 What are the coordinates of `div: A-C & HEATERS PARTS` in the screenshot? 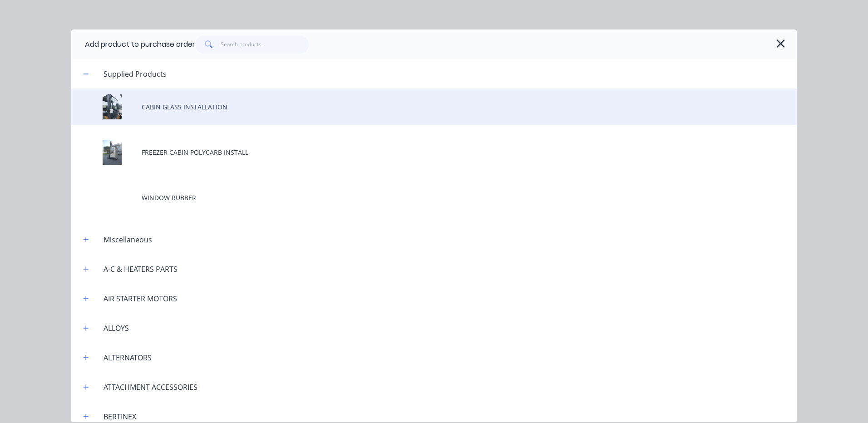 It's located at (140, 269).